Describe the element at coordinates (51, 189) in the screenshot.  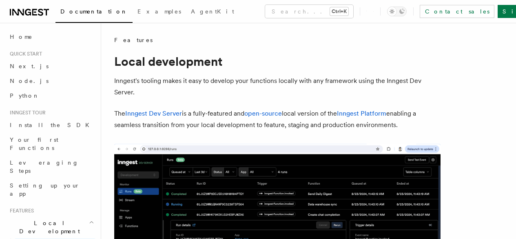
I see `a: Setting up your app` at that location.